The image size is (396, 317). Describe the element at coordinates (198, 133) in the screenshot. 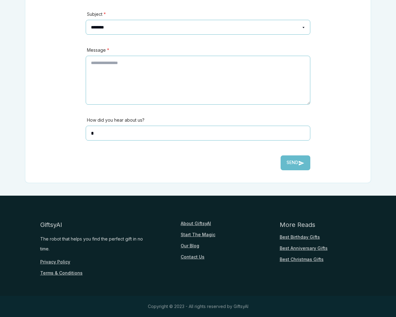

I see `input: How did you hear about us?` at that location.